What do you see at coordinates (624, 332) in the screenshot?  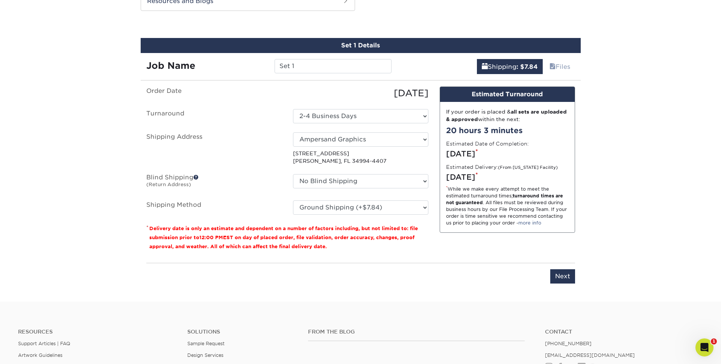 I see `a: Contact` at bounding box center [624, 332].